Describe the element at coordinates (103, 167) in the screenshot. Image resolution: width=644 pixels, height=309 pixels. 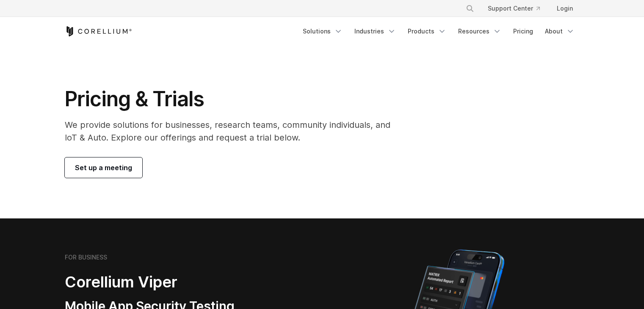
I see `a: Set up a meeting` at that location.